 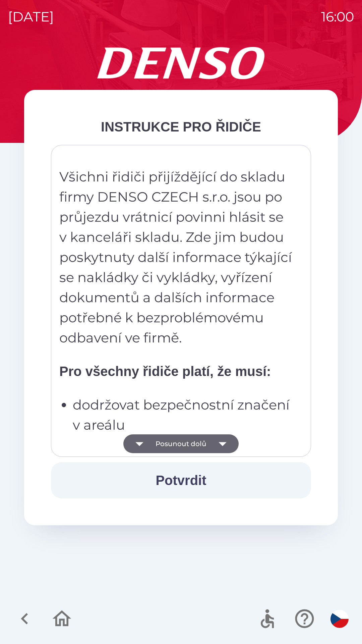 What do you see at coordinates (340, 619) in the screenshot?
I see `img: cs flag` at bounding box center [340, 619].